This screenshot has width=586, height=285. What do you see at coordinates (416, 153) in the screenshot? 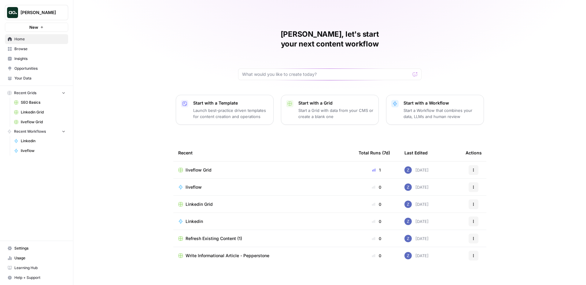
I see `div: Last Edited` at bounding box center [416, 153].